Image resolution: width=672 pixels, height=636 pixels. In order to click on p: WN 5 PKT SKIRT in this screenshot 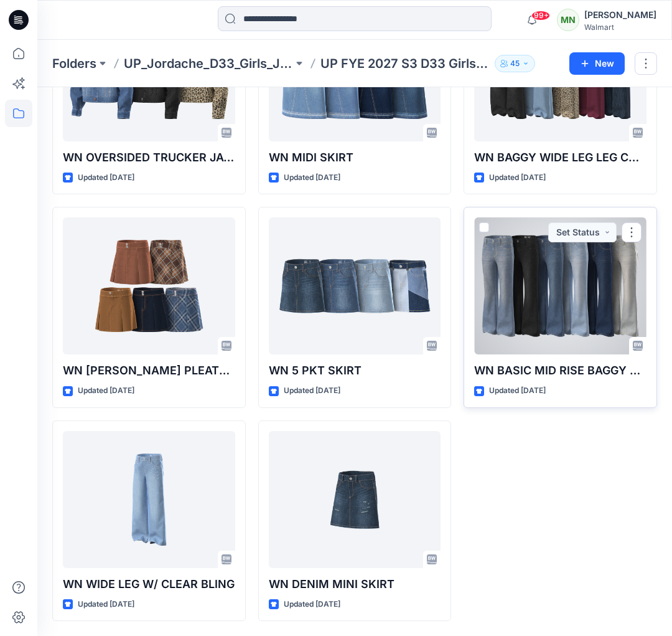, I will do `click(355, 370)`.